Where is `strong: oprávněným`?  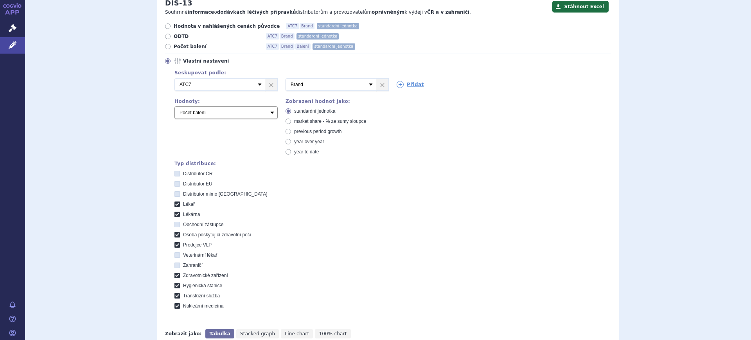
strong: oprávněným is located at coordinates (388, 12).